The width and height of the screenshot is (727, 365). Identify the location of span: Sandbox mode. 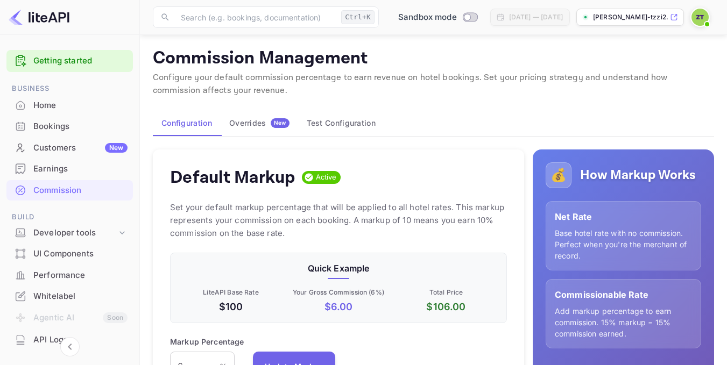
(427, 17).